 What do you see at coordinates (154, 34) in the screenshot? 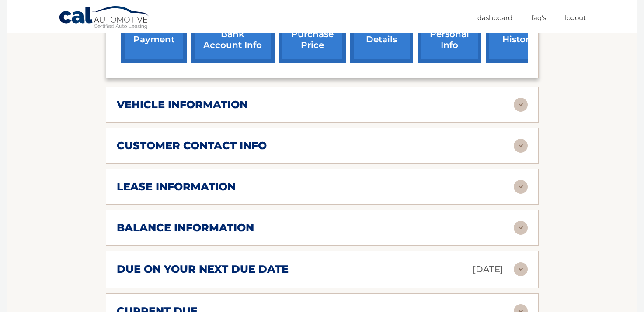
I see `a: make a payment` at bounding box center [154, 34].